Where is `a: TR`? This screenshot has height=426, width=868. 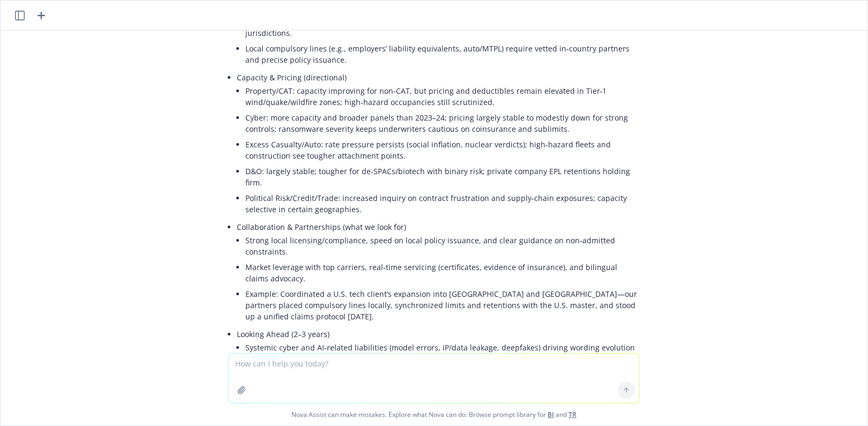
a: TR is located at coordinates (573, 415).